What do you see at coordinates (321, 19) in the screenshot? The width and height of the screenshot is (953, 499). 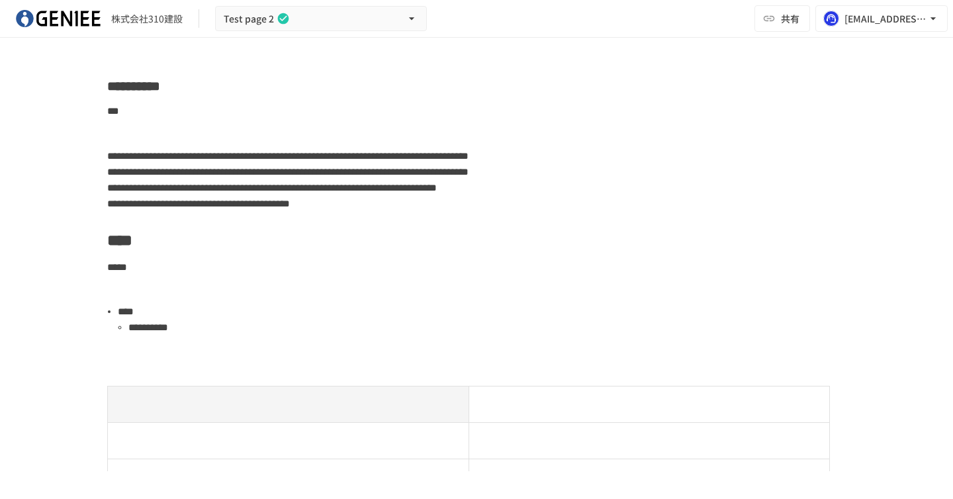 I see `button: Test page 2` at bounding box center [321, 19].